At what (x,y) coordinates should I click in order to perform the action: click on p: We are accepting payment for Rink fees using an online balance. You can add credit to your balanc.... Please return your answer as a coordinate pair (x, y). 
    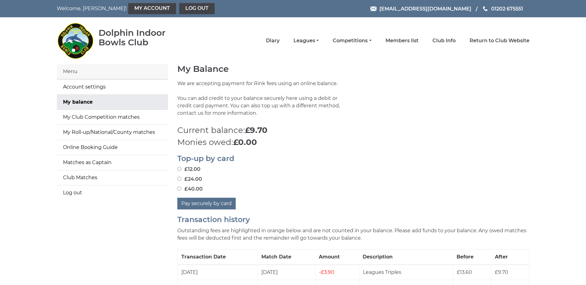
    Looking at the image, I should click on (263, 102).